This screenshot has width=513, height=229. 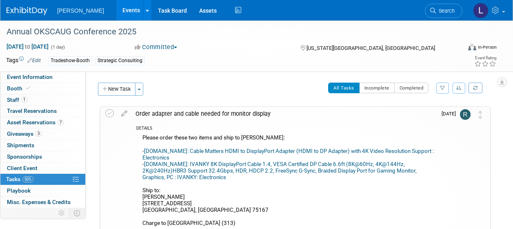 What do you see at coordinates (24, 99) in the screenshot?
I see `span: 1` at bounding box center [24, 99].